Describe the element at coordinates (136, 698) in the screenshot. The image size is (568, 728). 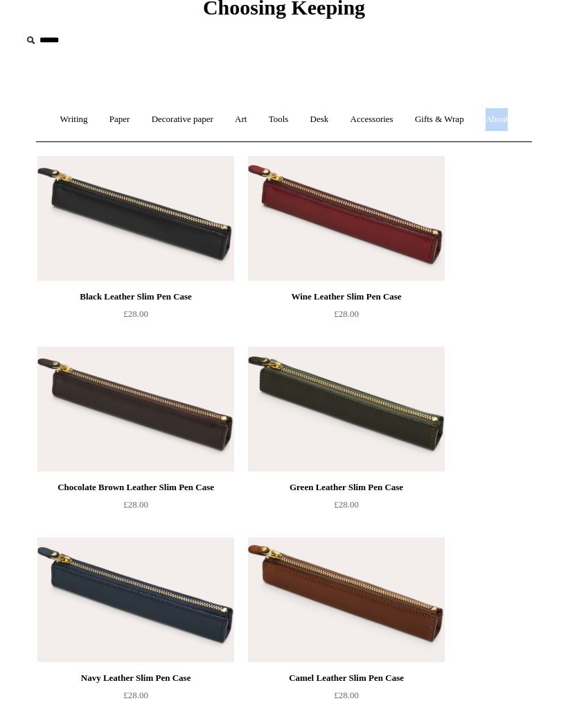
I see `a: Navy Leather Slim Pen Case £28.00` at that location.